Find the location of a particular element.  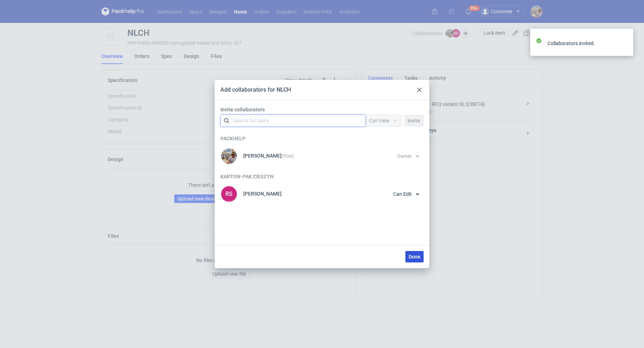

img: Michał Palasek is located at coordinates (229, 156).